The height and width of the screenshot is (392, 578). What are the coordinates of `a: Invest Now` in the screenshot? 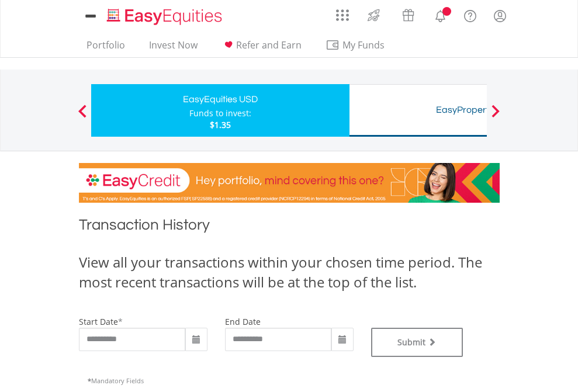 It's located at (173, 48).